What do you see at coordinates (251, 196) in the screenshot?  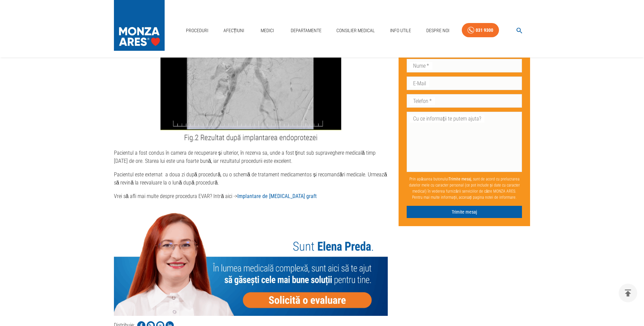 I see `p: Vrei să afli mai multe despre procedura EVAR? Intră aici ->` at bounding box center [251, 196].